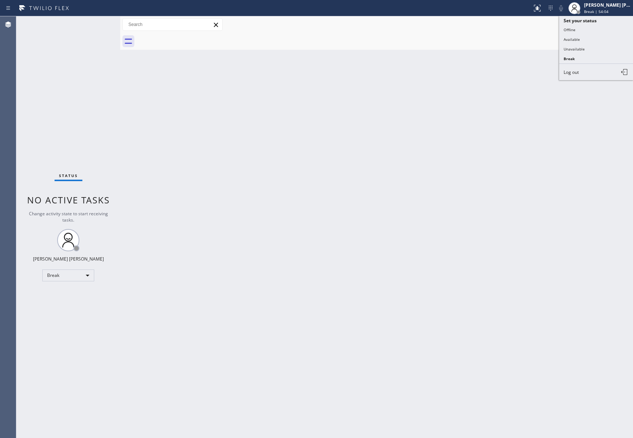 The height and width of the screenshot is (438, 633). What do you see at coordinates (68, 175) in the screenshot?
I see `span: Status` at bounding box center [68, 175].